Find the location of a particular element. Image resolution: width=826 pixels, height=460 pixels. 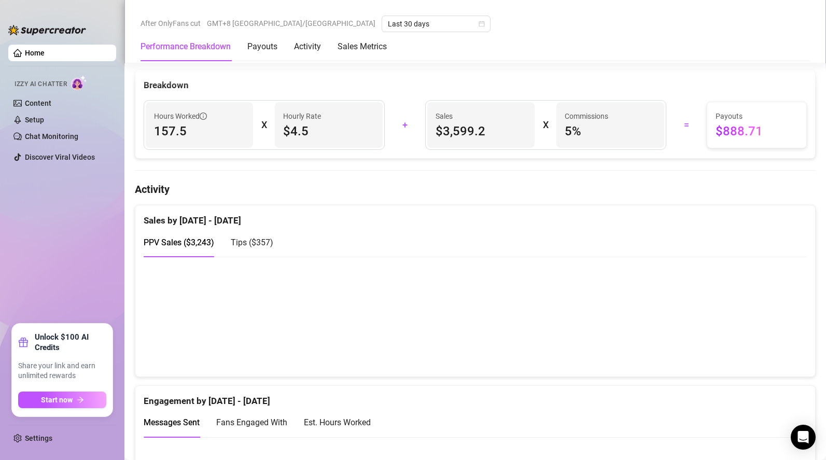

a: Settings is located at coordinates (38, 438).